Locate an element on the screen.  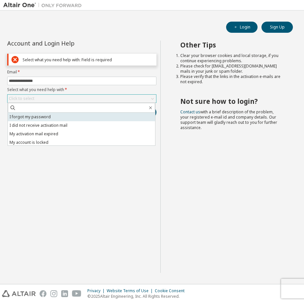
img: youtube.svg is located at coordinates (77, 293).